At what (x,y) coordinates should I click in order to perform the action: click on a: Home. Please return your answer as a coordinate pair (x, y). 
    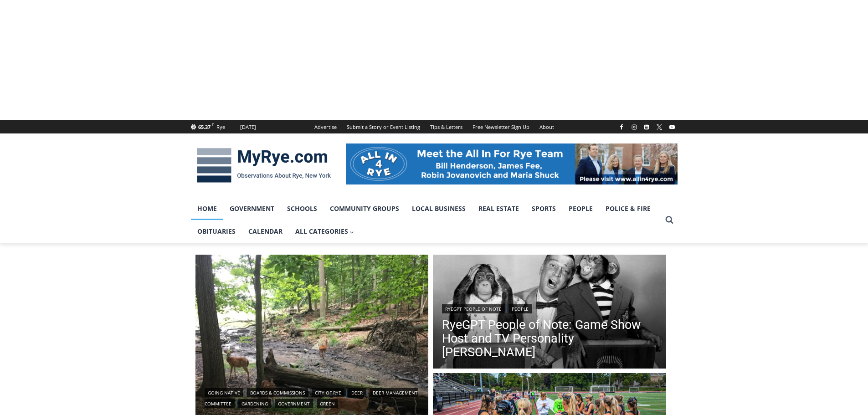
    Looking at the image, I should click on (207, 208).